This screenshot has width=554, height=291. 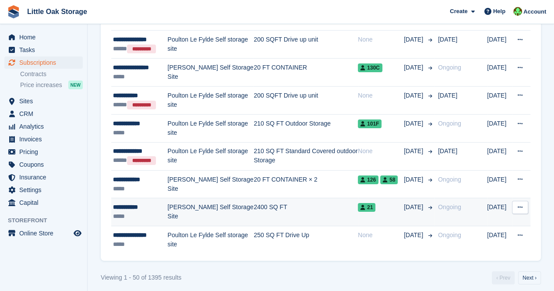 I want to click on span: Storefront, so click(x=47, y=221).